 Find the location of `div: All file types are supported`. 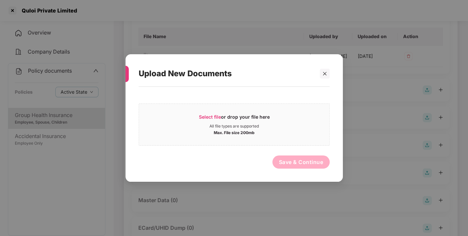

div: All file types are supported is located at coordinates (234, 126).